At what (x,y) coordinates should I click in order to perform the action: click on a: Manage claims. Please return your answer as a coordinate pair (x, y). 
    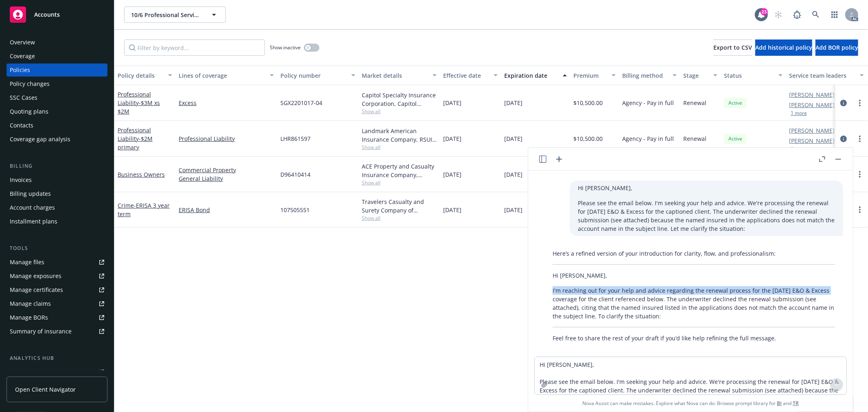
    Looking at the image, I should click on (57, 303).